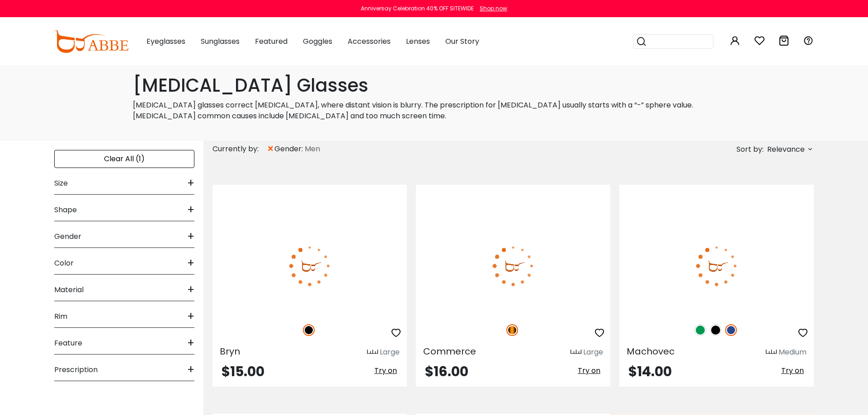 This screenshot has height=415, width=868. Describe the element at coordinates (447, 371) in the screenshot. I see `span: $16.00` at that location.